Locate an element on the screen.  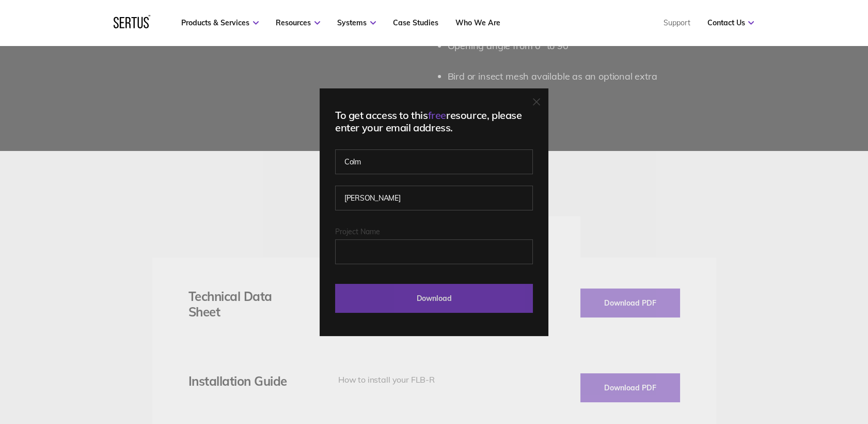
span: Project Name is located at coordinates (358, 231).